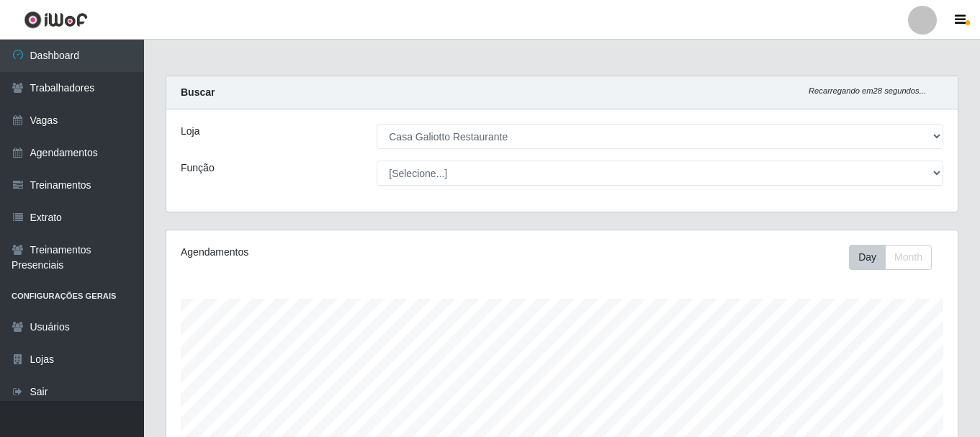  What do you see at coordinates (333, 252) in the screenshot?
I see `div: Agendamentos` at bounding box center [333, 252].